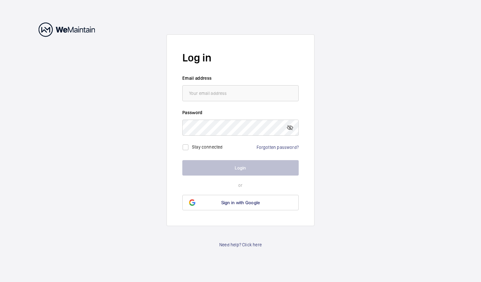 The image size is (481, 282). What do you see at coordinates (241, 245) in the screenshot?
I see `a: Need help? Click here` at bounding box center [241, 245].